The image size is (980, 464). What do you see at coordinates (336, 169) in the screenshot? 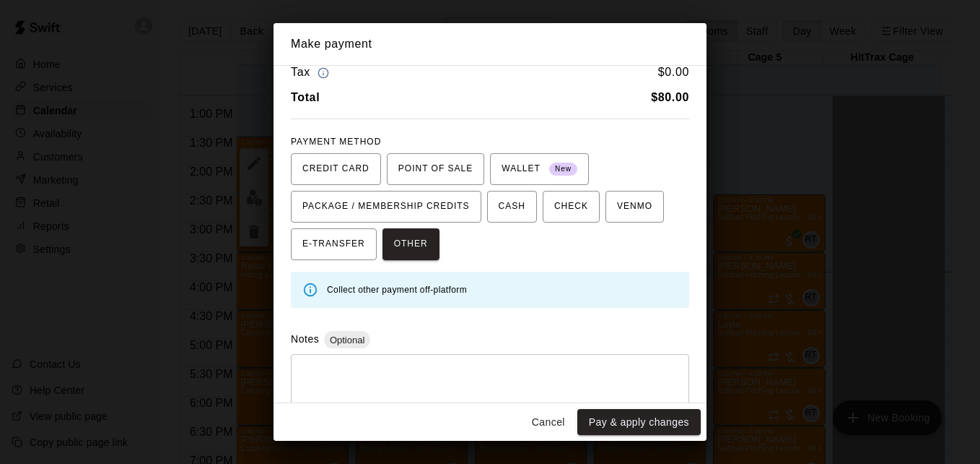
I see `span: CREDIT CARD` at bounding box center [336, 169].